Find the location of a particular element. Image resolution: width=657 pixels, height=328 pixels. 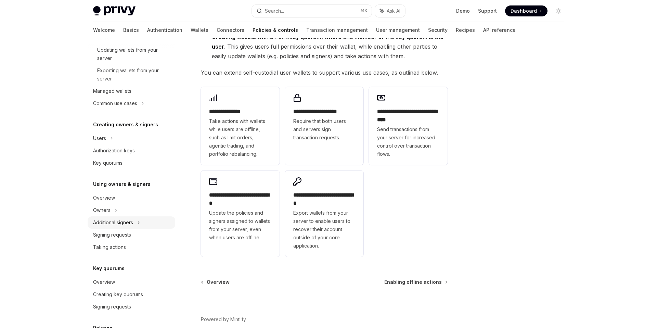

div: Users is located at coordinates (100, 138).